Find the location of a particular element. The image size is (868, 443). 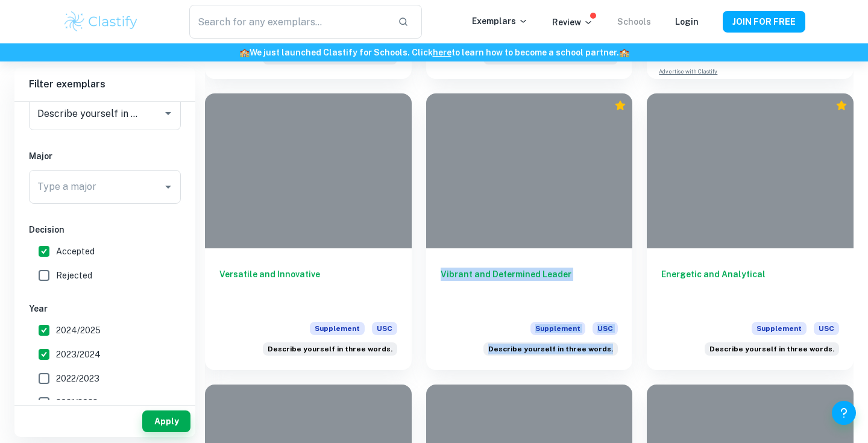

button: Apply is located at coordinates (166, 421).